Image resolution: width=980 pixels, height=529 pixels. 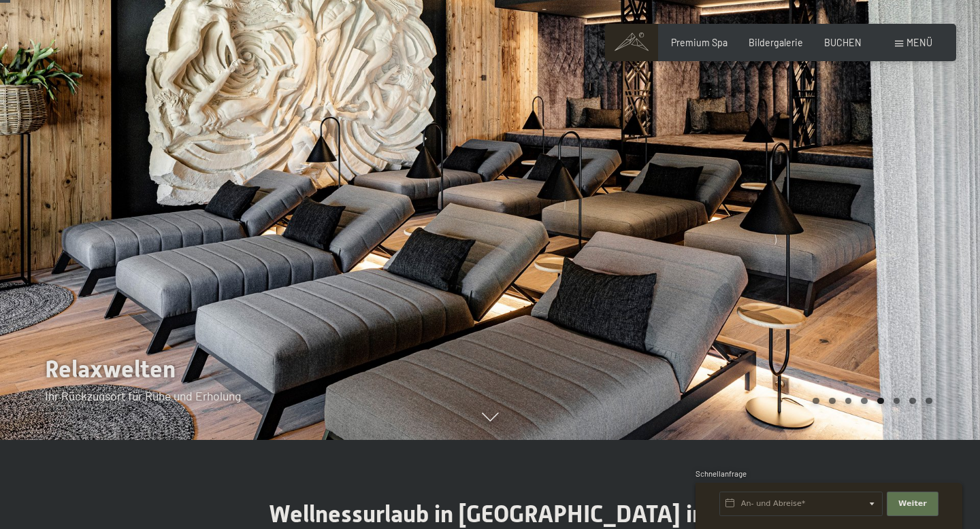 What do you see at coordinates (929, 402) in the screenshot?
I see `div: Carousel Page 8` at bounding box center [929, 402].